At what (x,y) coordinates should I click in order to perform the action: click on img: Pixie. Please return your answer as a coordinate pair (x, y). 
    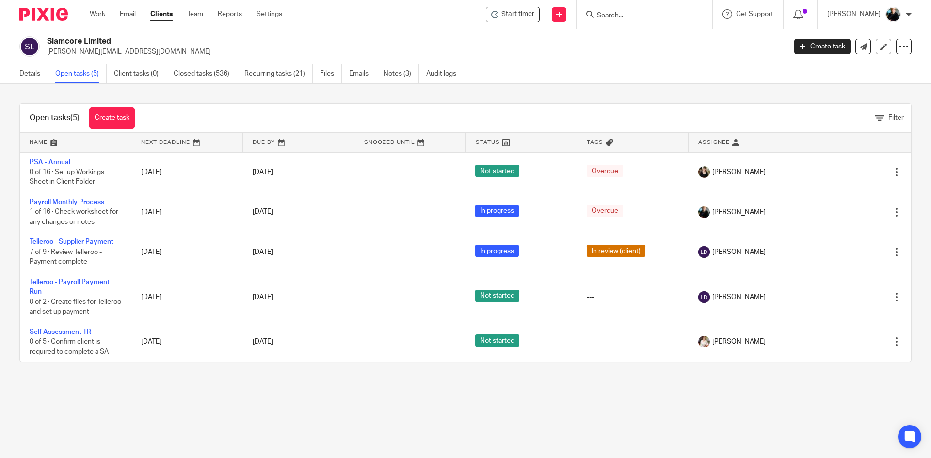
    Looking at the image, I should click on (44, 14).